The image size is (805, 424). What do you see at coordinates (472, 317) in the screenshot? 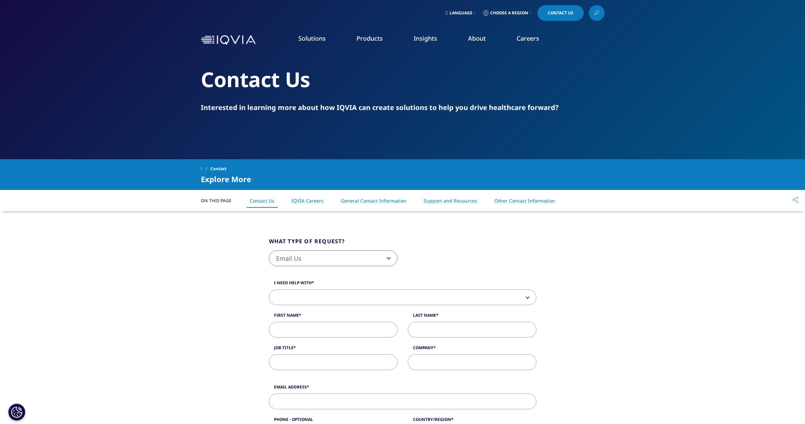
I see `label: Last Name` at bounding box center [472, 317].